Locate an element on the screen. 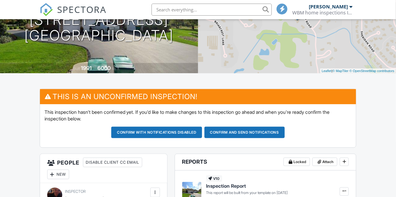 Image resolution: width=396 pixels, height=197 pixels. a: SPECTORA is located at coordinates (73, 14).